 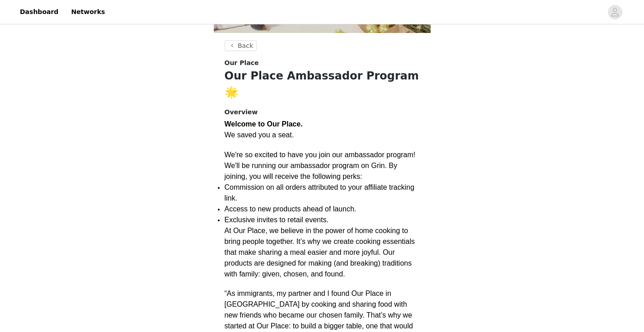 What do you see at coordinates (88, 12) in the screenshot?
I see `a: Networks` at bounding box center [88, 12].